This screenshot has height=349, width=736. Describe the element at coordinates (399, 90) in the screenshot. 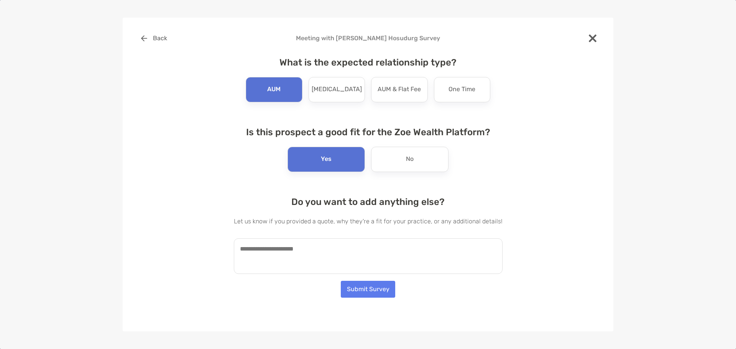

I see `p: AUM & Flat Fee` at that location.